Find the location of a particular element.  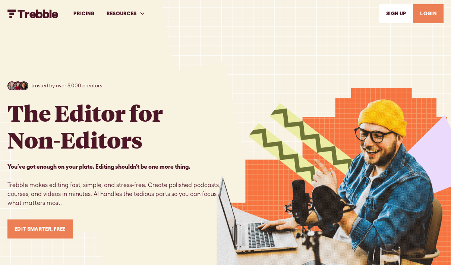

h1: The Editor for Non-Editors is located at coordinates (85, 126).